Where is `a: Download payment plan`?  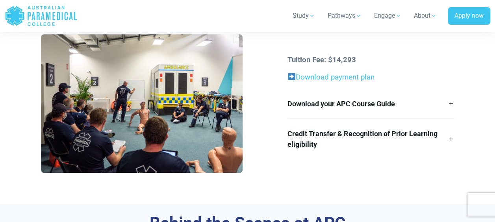
a: Download payment plan is located at coordinates (335, 77).